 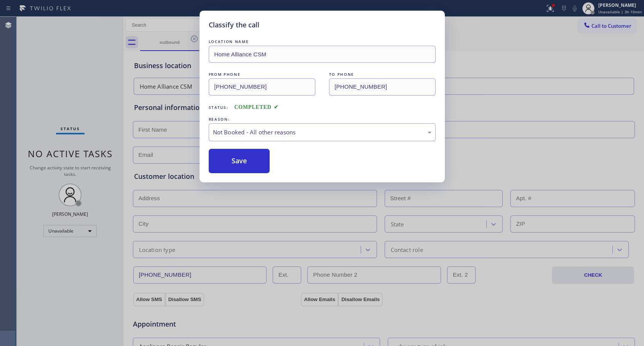 I want to click on h5: Classify the call, so click(x=234, y=25).